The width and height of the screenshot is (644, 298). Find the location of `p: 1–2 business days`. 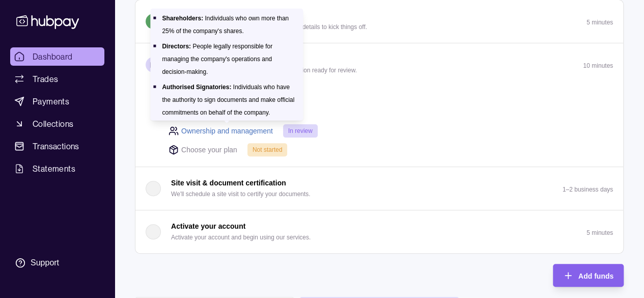

p: 1–2 business days is located at coordinates (587, 190).